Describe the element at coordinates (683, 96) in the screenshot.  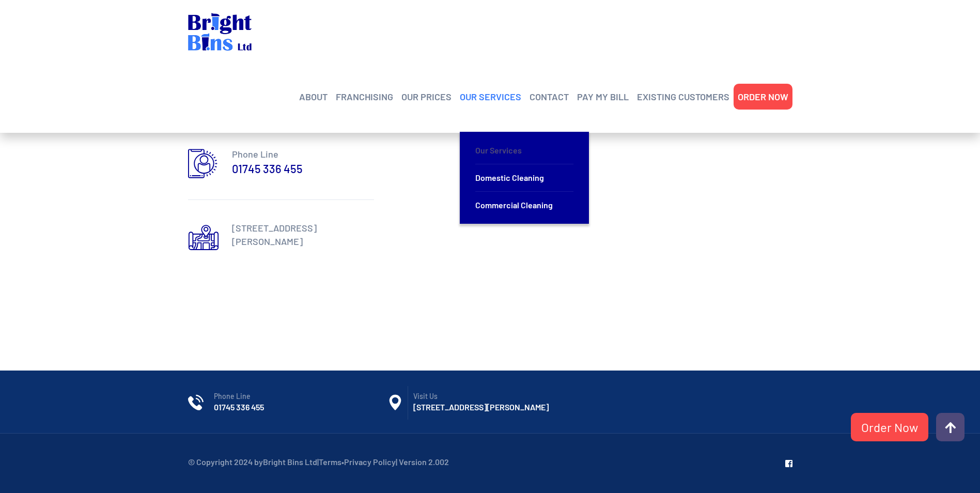
I see `a: EXISTING CUSTOMERS` at that location.